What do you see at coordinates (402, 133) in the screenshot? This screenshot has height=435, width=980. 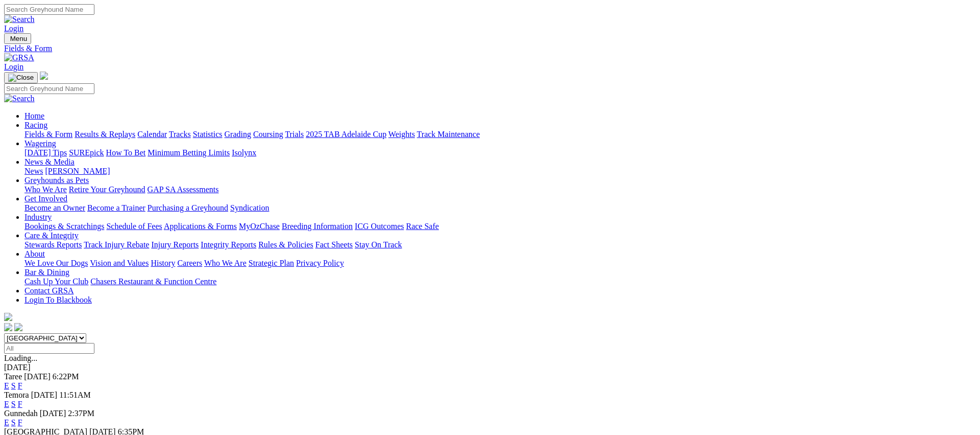 I see `a: Weights` at bounding box center [402, 133].